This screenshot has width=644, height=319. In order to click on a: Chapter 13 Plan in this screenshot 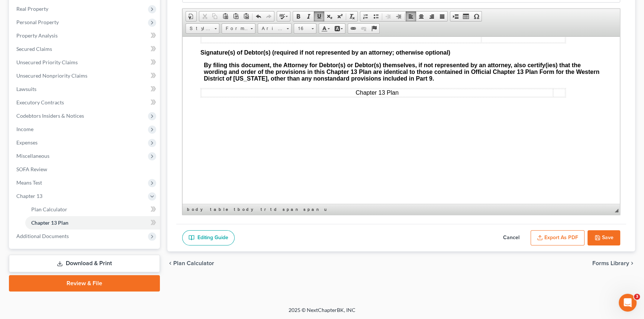, I will do `click(93, 223)`.